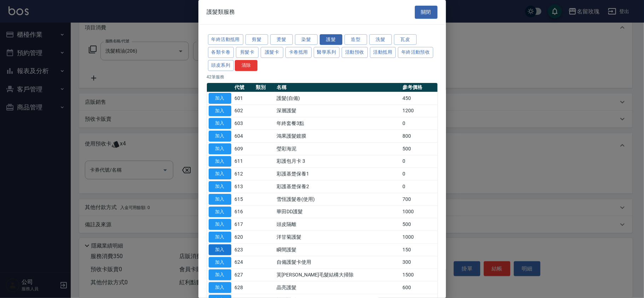  What do you see at coordinates (243, 288) in the screenshot?
I see `td: 628` at bounding box center [243, 288].